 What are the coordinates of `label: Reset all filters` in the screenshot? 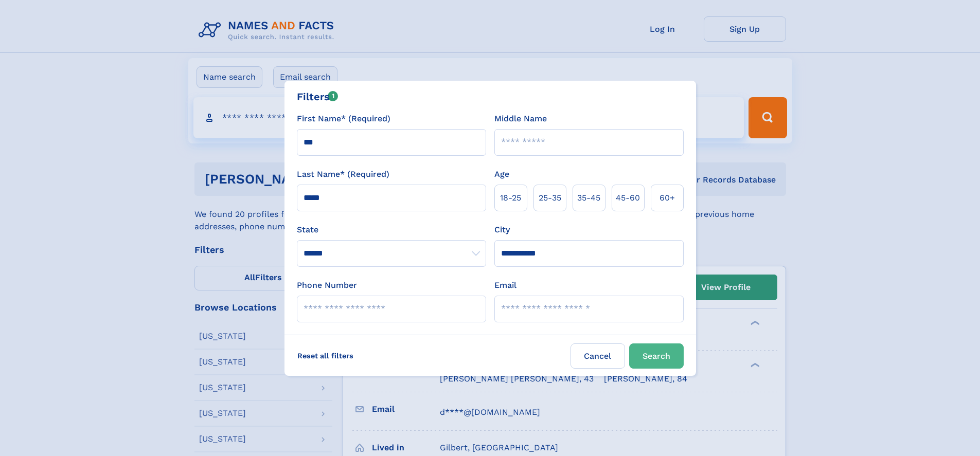 It's located at (325, 356).